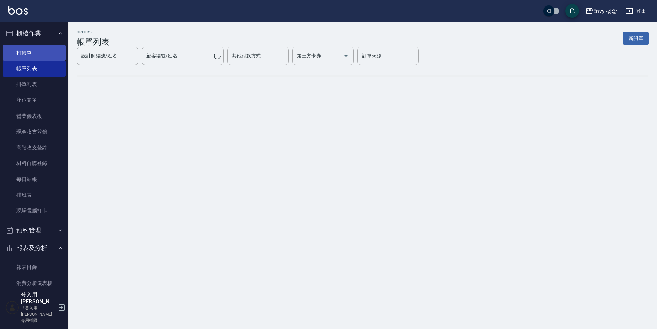 Image resolution: width=657 pixels, height=329 pixels. What do you see at coordinates (635, 38) in the screenshot?
I see `a: 新開單` at bounding box center [635, 38].